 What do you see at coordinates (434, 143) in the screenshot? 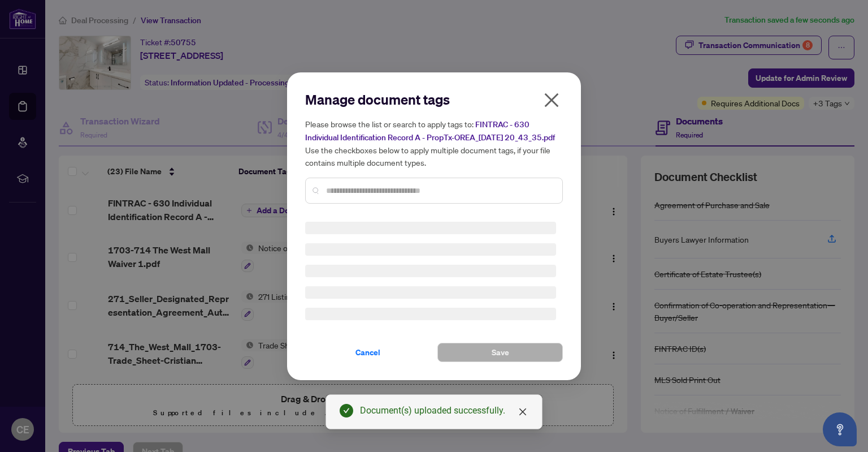
I see `h5: Please browse the list or search to apply tags to: Use the checkboxes below to apply multiple doc...` at bounding box center [434, 143].